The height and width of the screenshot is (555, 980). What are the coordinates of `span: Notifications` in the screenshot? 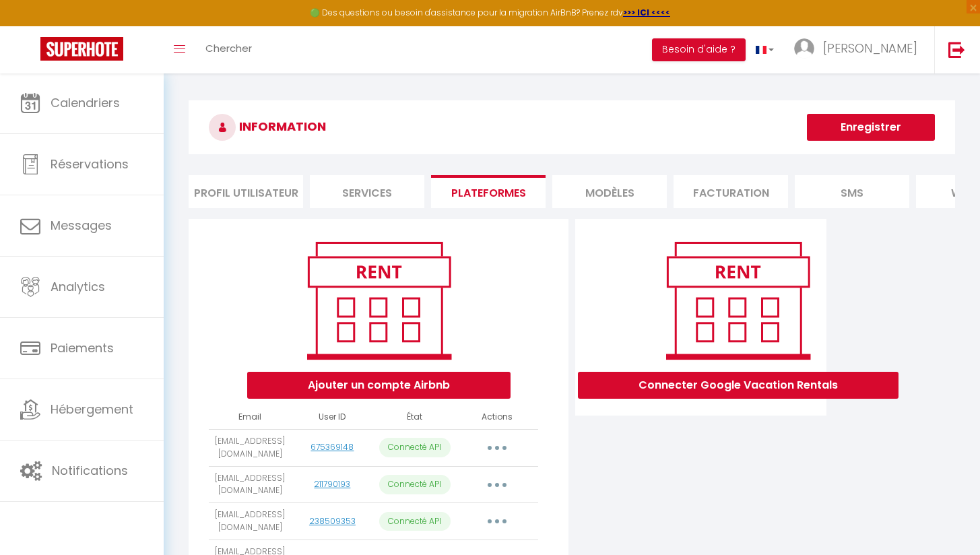 It's located at (90, 470).